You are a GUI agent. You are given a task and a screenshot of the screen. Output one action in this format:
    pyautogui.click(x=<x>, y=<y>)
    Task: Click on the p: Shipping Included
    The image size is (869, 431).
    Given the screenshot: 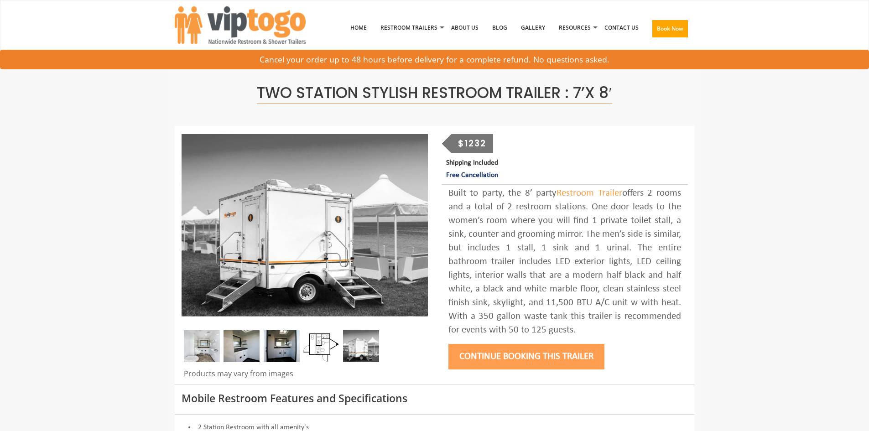 What is the action you would take?
    pyautogui.click(x=567, y=169)
    